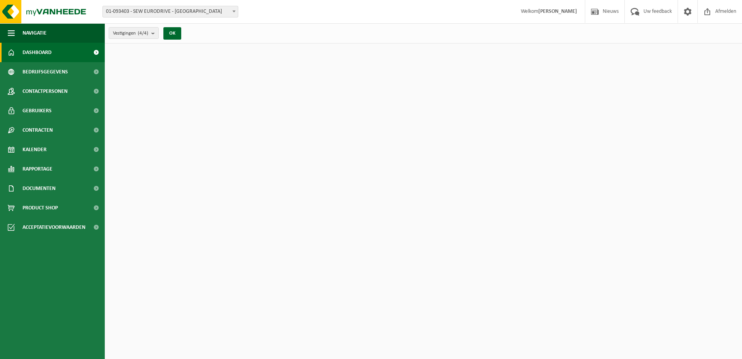 The height and width of the screenshot is (359, 742). What do you see at coordinates (130, 33) in the screenshot?
I see `span: Vestigingen` at bounding box center [130, 33].